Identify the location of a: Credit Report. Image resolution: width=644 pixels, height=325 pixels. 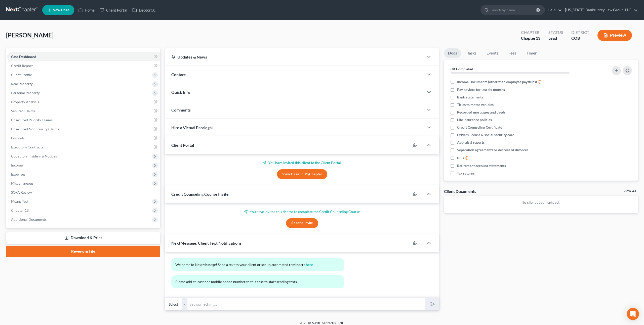
(83, 66).